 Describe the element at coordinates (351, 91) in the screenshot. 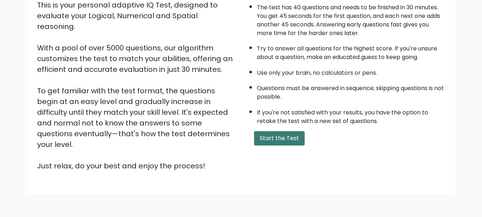

I see `li: Questions must be answered in sequence; skipping questions is not possible.` at that location.